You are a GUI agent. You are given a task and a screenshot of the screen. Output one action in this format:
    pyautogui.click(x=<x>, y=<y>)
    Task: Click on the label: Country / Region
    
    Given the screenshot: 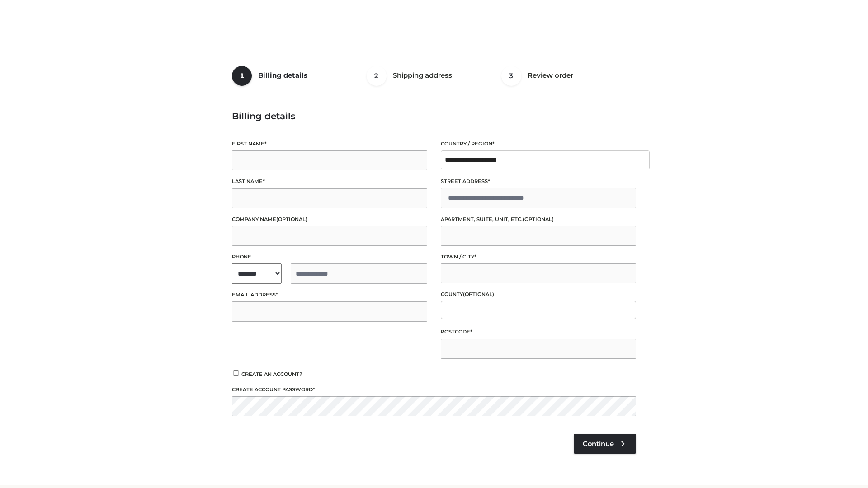 What is the action you would take?
    pyautogui.click(x=538, y=144)
    